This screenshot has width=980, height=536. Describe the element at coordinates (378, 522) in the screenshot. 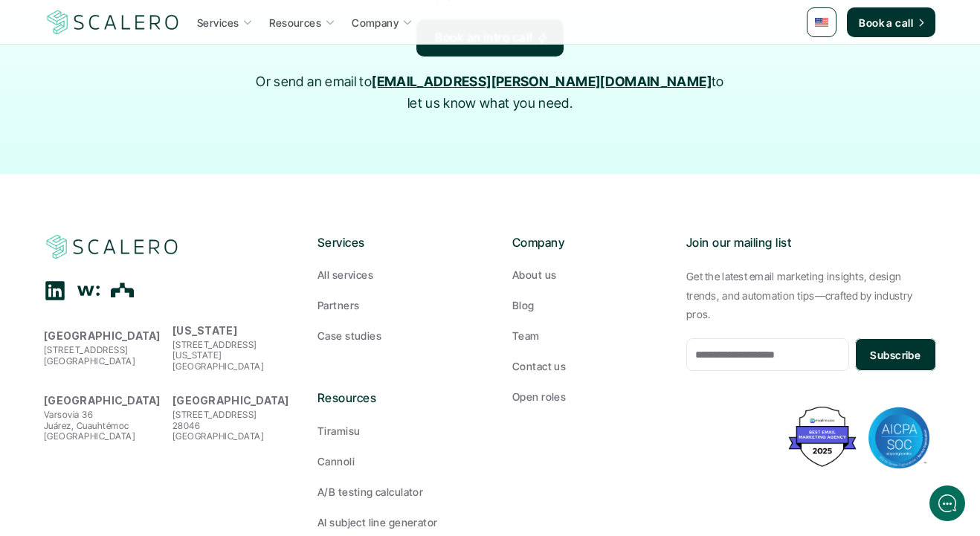

I see `p: AI subject line generator` at that location.